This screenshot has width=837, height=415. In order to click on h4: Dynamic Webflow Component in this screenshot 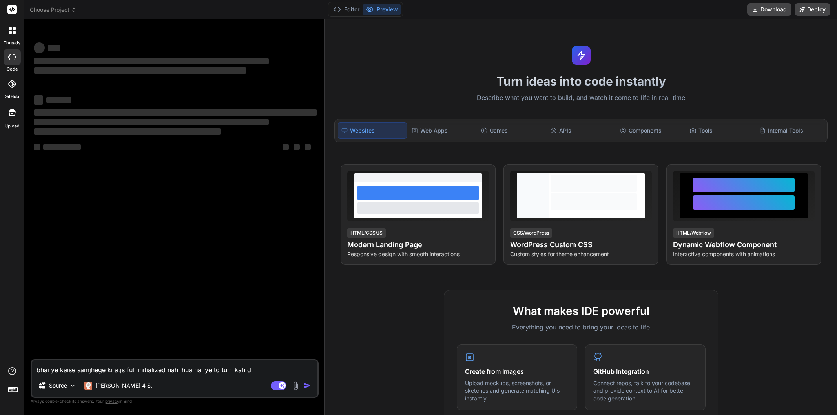, I will do `click(743, 245)`.